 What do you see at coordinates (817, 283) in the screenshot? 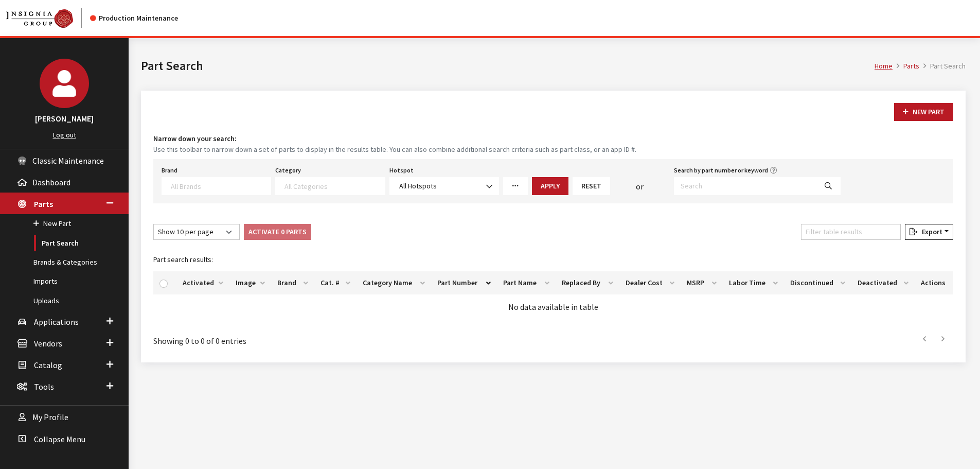
I see `th: Discontinued: activate to sort column ascending` at bounding box center [817, 283].